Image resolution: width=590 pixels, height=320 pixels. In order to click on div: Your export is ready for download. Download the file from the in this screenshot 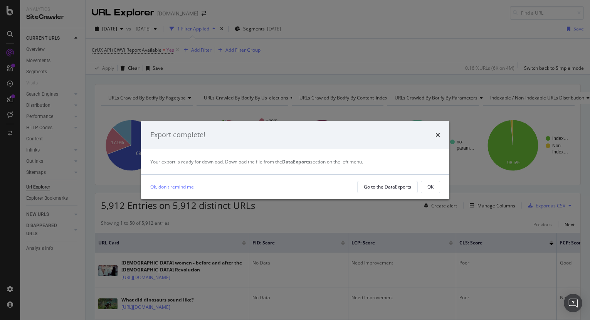, I will do `click(295, 161)`.